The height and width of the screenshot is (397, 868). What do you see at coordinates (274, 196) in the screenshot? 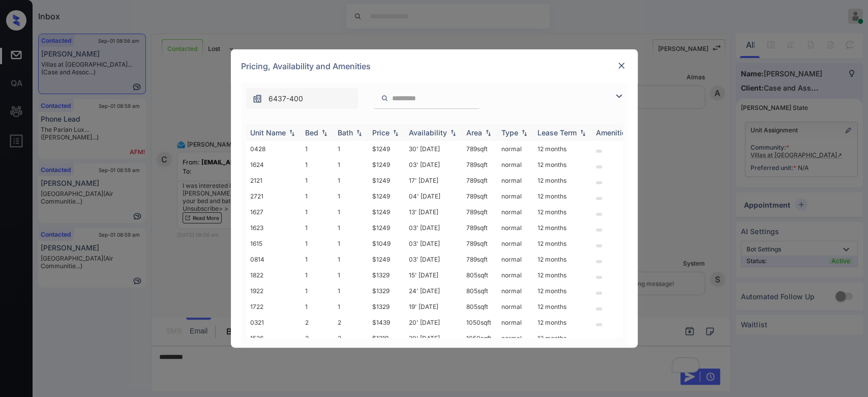
I see `td: 2721` at bounding box center [274, 196].